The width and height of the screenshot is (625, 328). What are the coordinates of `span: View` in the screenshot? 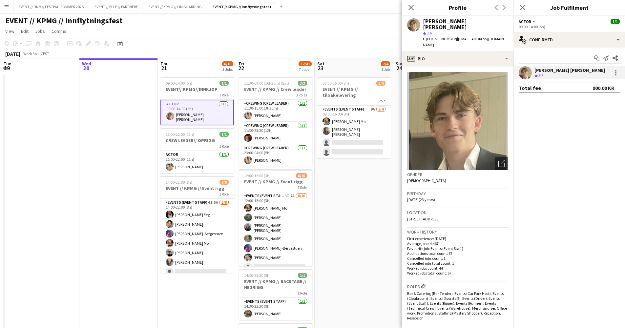 It's located at (10, 31).